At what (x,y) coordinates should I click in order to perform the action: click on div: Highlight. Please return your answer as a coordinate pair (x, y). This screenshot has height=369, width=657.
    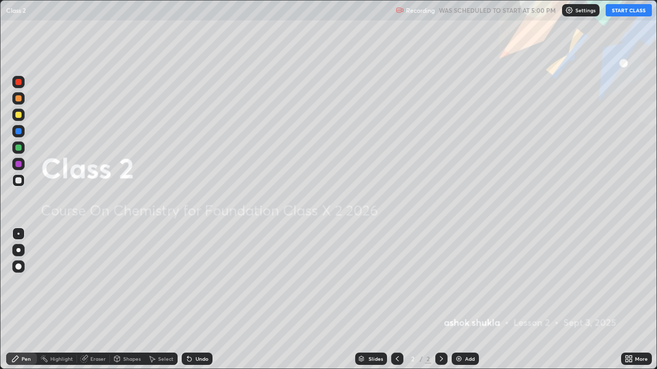
    Looking at the image, I should click on (62, 359).